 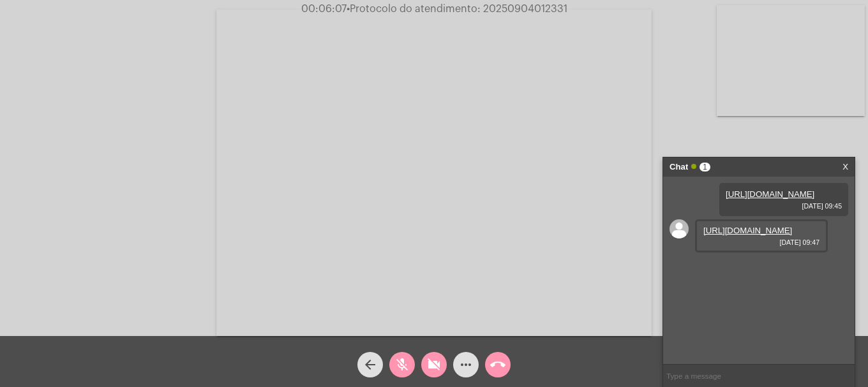 I want to click on span: Online, so click(x=694, y=167).